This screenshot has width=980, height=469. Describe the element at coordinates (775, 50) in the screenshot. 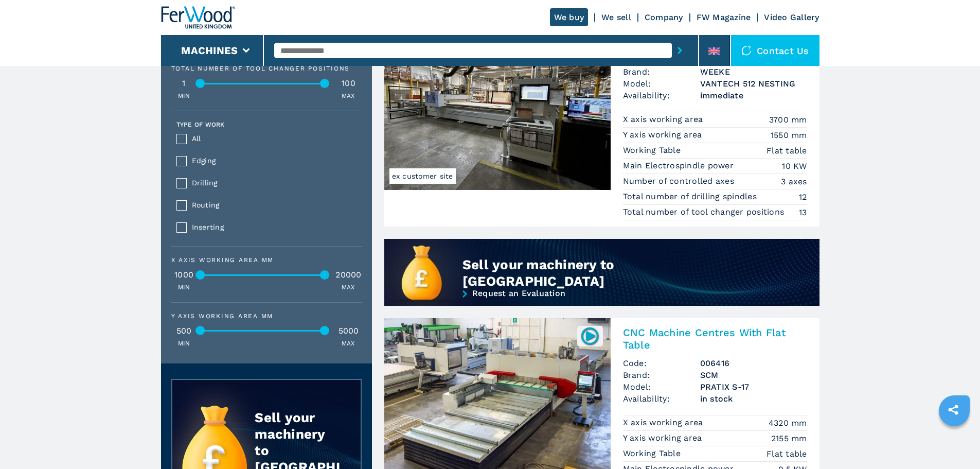

I see `div: Contact us` at that location.